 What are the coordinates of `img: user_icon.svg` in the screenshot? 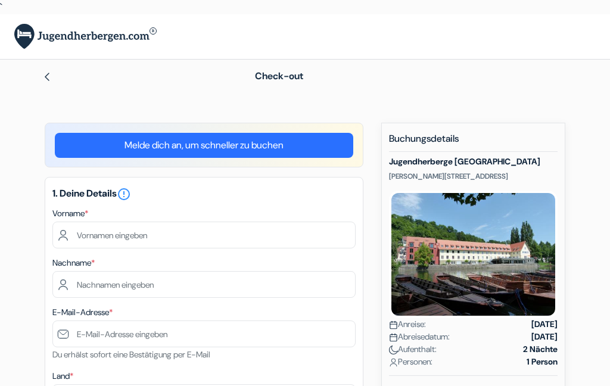 It's located at (393, 362).